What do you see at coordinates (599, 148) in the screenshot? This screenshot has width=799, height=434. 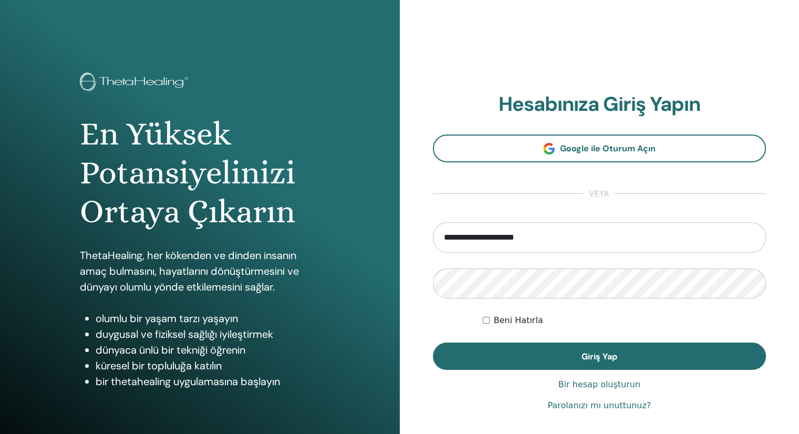 I see `a: Google ile Oturum Açın` at bounding box center [599, 148].